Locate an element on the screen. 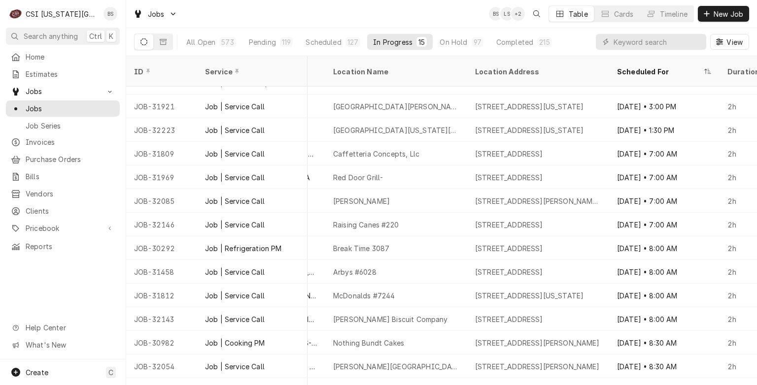 This screenshot has width=757, height=385. span: Reports is located at coordinates (70, 246).